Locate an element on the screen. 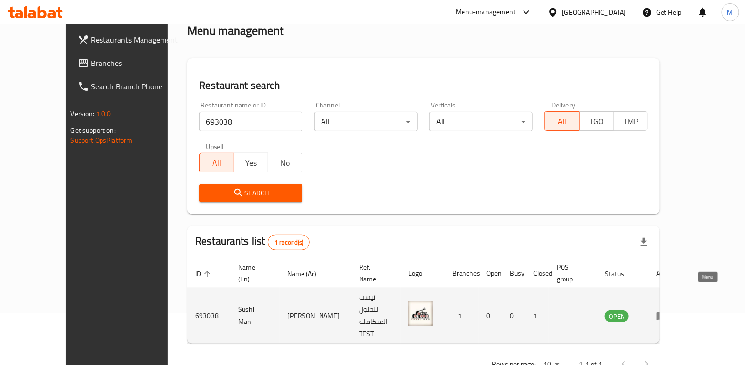  th: Logo is located at coordinates (423, 273).